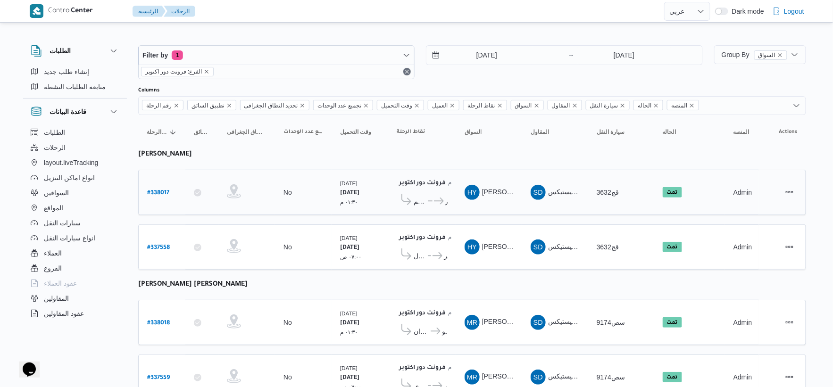  What do you see at coordinates (539, 132) in the screenshot?
I see `span: المقاول` at bounding box center [539, 132].